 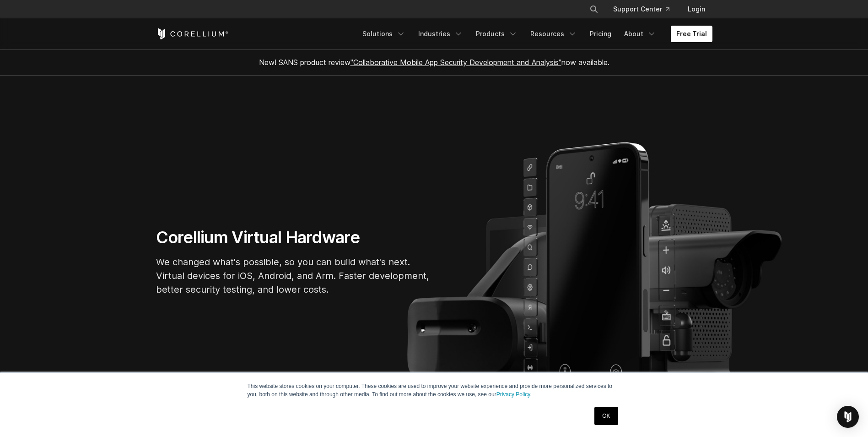 What do you see at coordinates (434, 63) in the screenshot?
I see `span: New! SANS product review now available.` at bounding box center [434, 63].